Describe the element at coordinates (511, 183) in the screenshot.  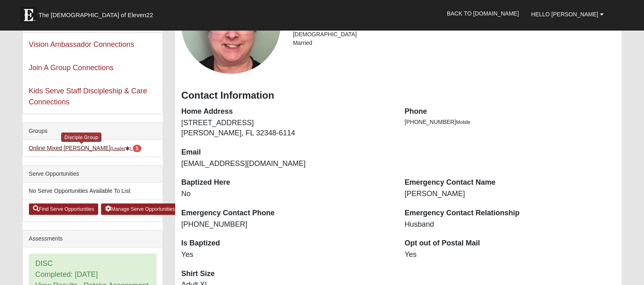
I see `dt: Emergency Contact Name` at that location.